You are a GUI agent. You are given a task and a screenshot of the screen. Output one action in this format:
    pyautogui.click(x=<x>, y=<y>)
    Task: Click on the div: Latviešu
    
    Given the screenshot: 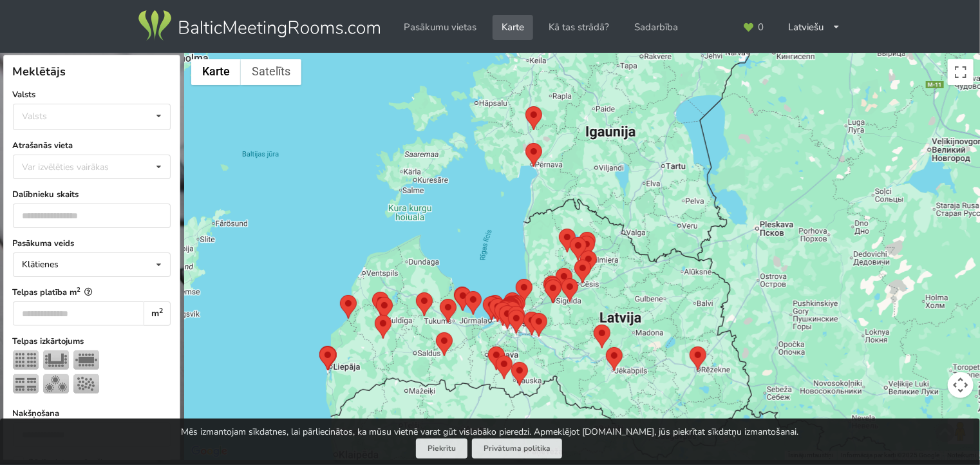 What is the action you would take?
    pyautogui.click(x=815, y=27)
    